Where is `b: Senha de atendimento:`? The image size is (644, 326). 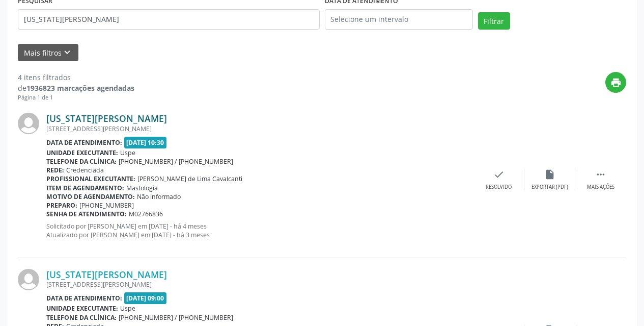
b: Senha de atendimento: is located at coordinates (86, 214).